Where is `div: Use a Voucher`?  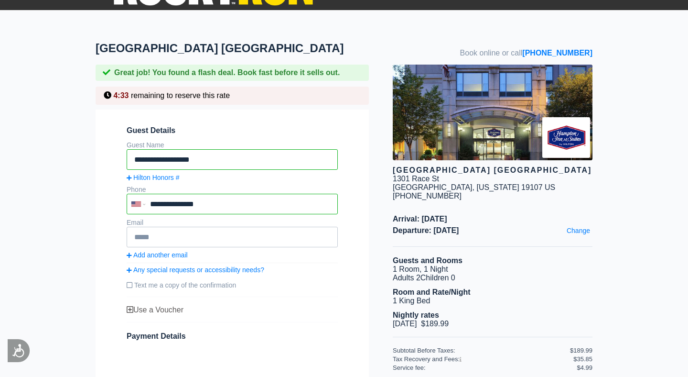 div: Use a Voucher is located at coordinates (232, 310).